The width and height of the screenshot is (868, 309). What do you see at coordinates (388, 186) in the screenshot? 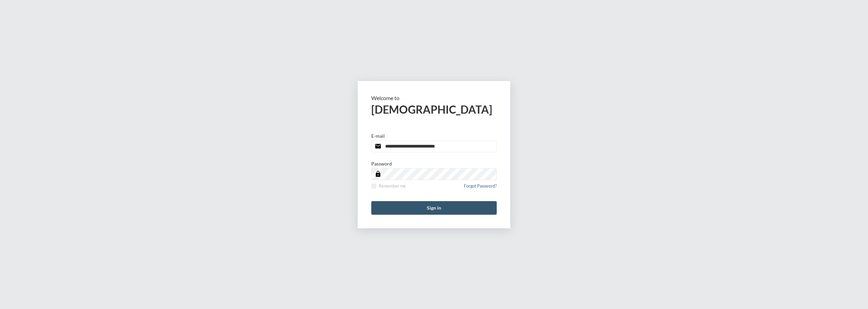
I see `label: Remember me` at bounding box center [388, 186].